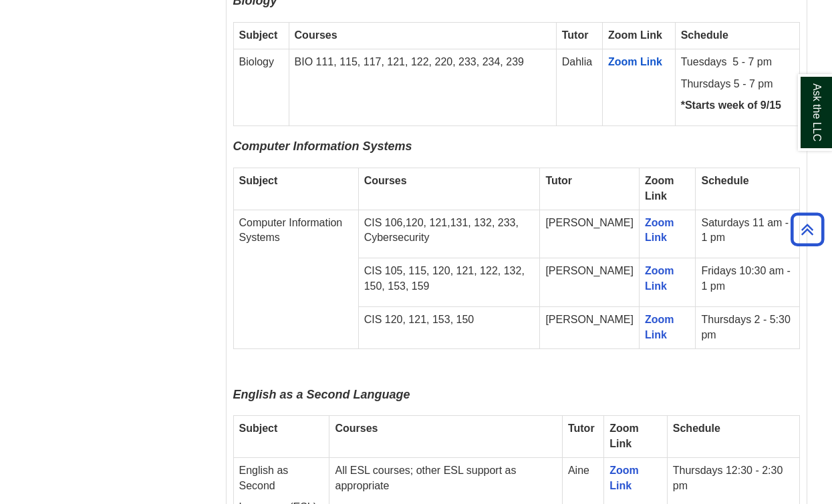  What do you see at coordinates (731, 105) in the screenshot?
I see `strong: *Starts week of 9/15` at bounding box center [731, 105].